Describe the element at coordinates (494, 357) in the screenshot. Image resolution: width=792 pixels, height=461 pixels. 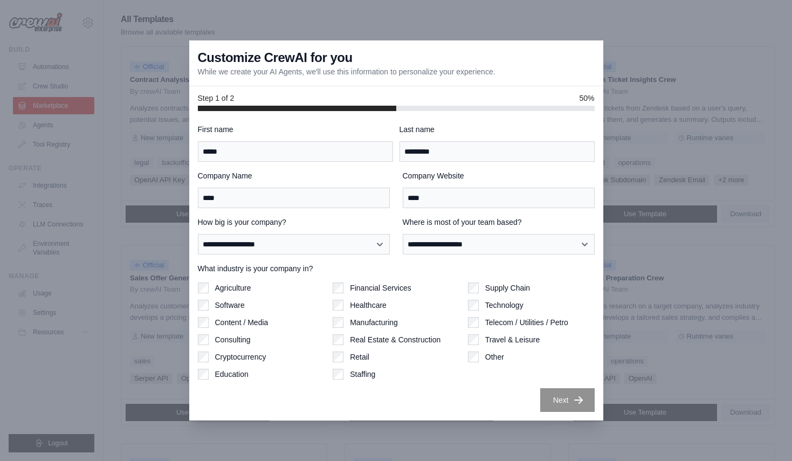
I see `label: Other` at that location.